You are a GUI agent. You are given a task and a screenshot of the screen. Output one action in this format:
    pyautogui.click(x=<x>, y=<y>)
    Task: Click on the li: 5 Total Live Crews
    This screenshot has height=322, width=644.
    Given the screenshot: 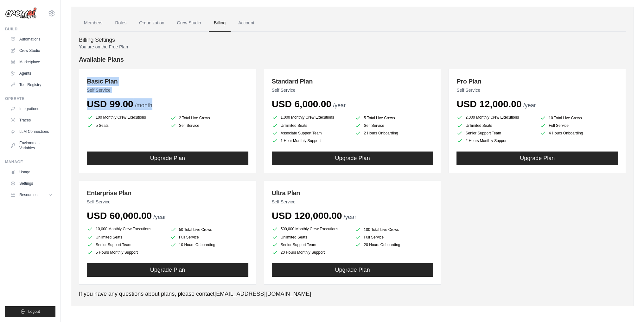 What is the action you would take?
    pyautogui.click(x=394, y=118)
    